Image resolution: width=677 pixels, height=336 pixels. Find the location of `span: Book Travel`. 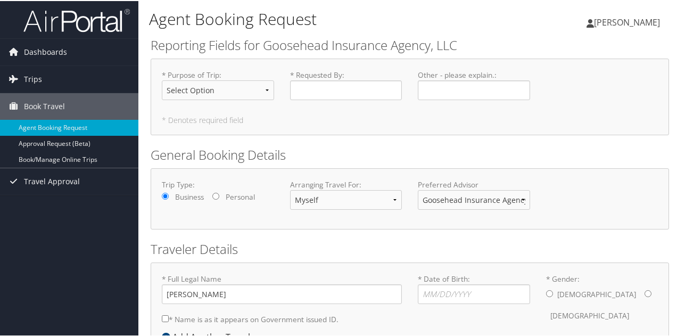

span: Book Travel is located at coordinates (44, 105).